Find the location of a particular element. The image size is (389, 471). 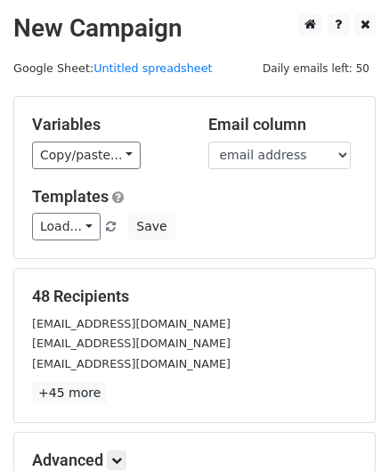

div: Chat Widget is located at coordinates (345, 428).